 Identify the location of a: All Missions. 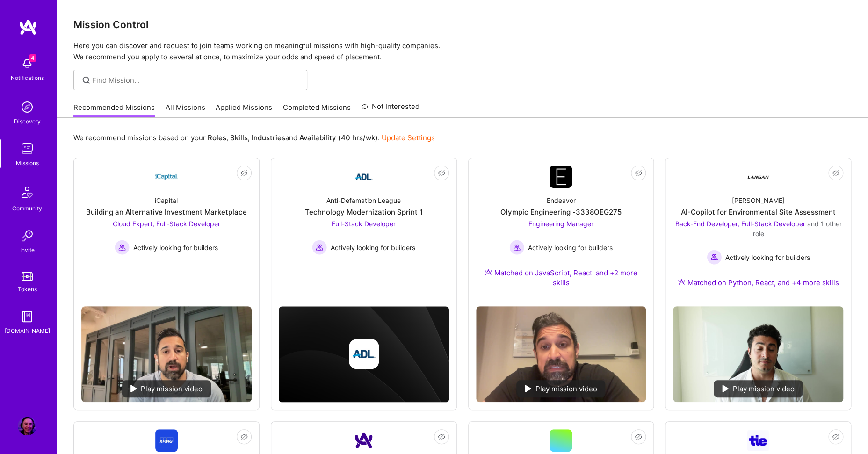
(185, 110).